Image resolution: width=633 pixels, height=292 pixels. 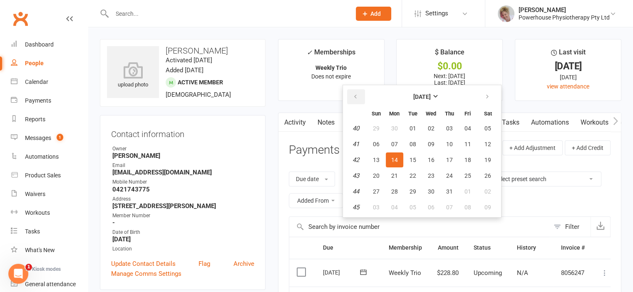 I want to click on div: Calendar, so click(x=37, y=82).